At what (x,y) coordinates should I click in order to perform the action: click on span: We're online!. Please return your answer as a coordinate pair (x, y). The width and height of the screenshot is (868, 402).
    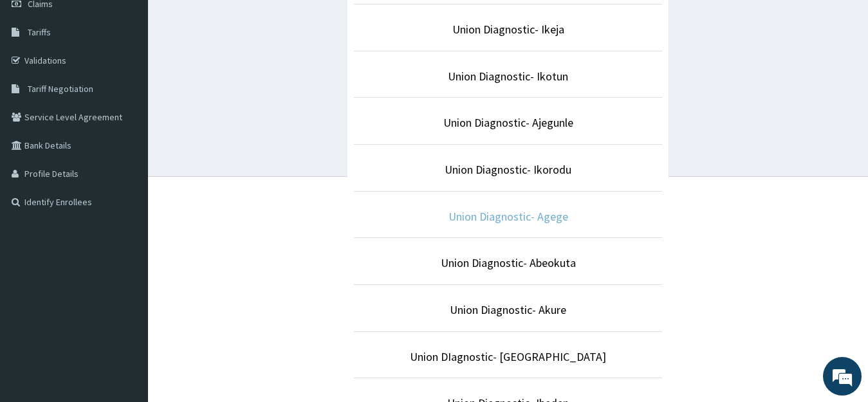
    Looking at the image, I should click on (126, 184).